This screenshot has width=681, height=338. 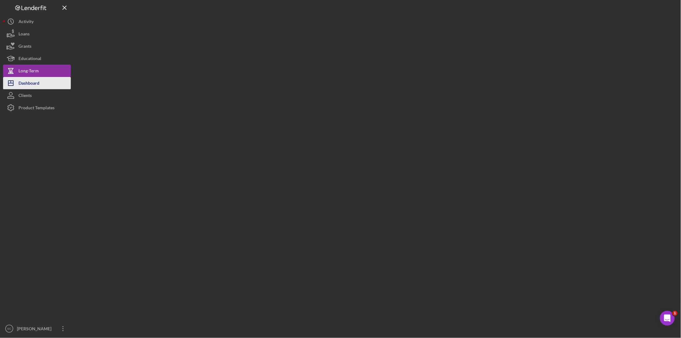 I want to click on a: Grants, so click(x=37, y=46).